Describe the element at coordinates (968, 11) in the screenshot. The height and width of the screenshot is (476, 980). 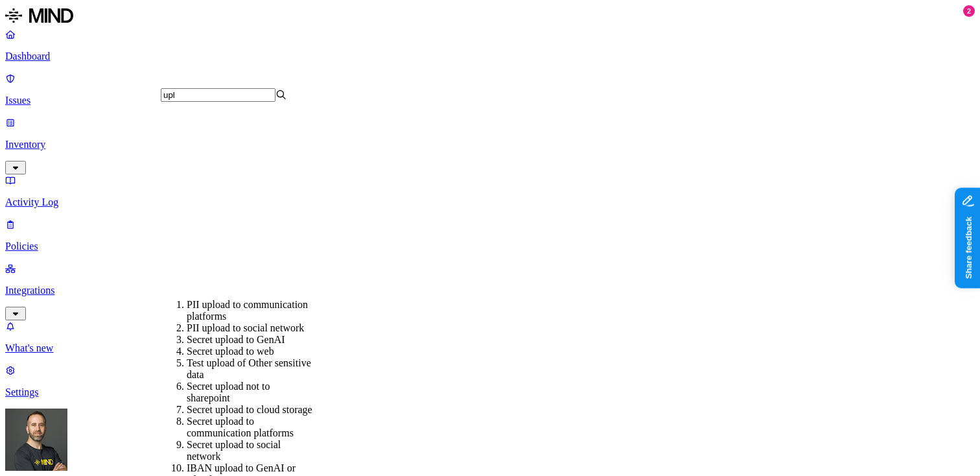
I see `div: 2` at that location.